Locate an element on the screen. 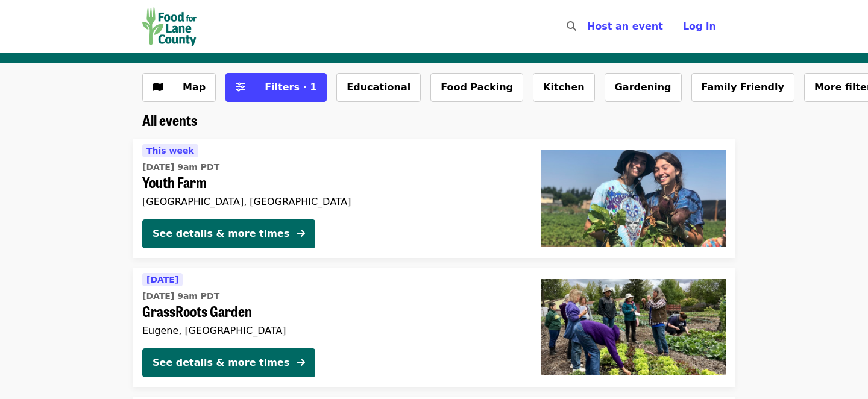 The image size is (868, 399). a: Show map view is located at coordinates (179, 87).